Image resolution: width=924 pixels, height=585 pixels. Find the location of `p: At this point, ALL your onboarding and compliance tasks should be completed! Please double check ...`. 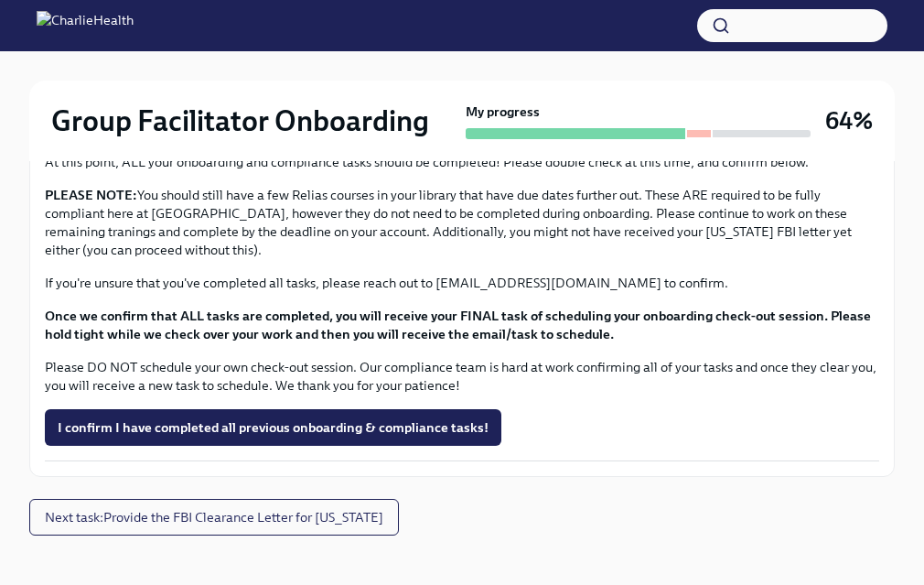

p: At this point, ALL your onboarding and compliance tasks should be completed! Please double check ... is located at coordinates (462, 162).